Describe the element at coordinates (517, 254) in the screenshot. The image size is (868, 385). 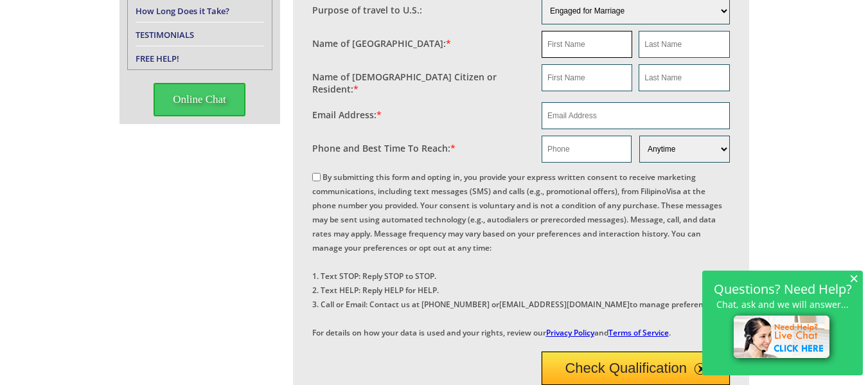
I see `label: By submitting this form and opting in, you provide your express written consent to receive market...` at that location.